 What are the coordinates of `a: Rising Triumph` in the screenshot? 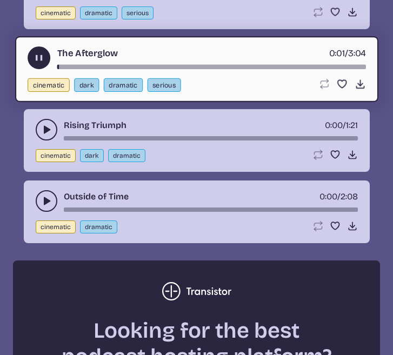 It's located at (95, 126).